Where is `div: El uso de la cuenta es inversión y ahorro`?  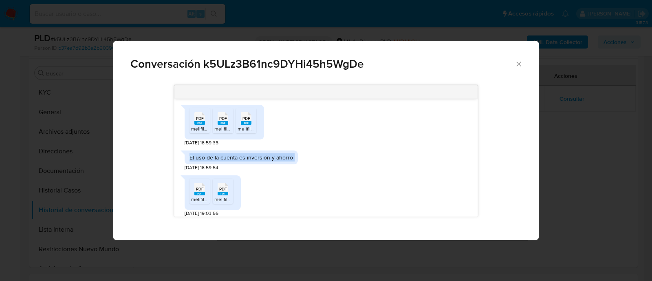
div: El uso de la cuenta es inversión y ahorro is located at coordinates (241, 157).